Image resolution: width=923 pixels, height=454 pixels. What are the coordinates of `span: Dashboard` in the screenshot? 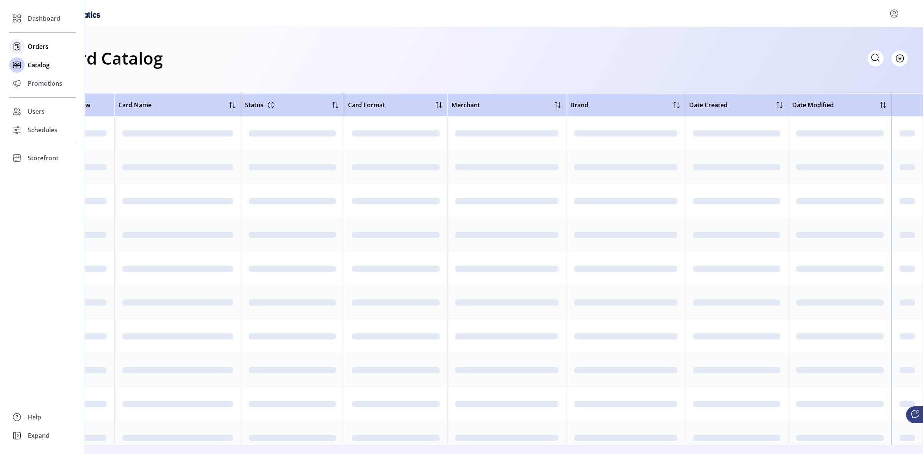 It's located at (44, 18).